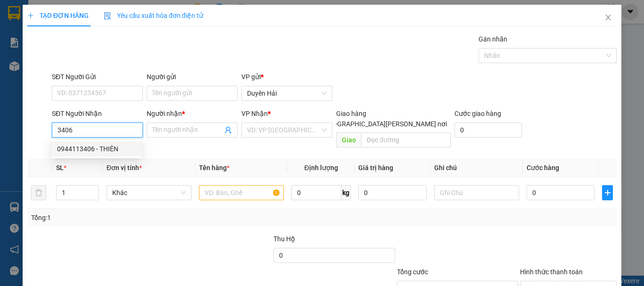 Image resolution: width=644 pixels, height=286 pixels. I want to click on div: SĐT Người Nhận, so click(97, 114).